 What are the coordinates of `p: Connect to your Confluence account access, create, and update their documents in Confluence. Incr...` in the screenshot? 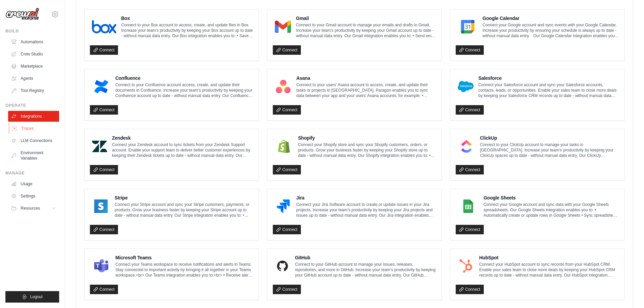 It's located at (184, 91).